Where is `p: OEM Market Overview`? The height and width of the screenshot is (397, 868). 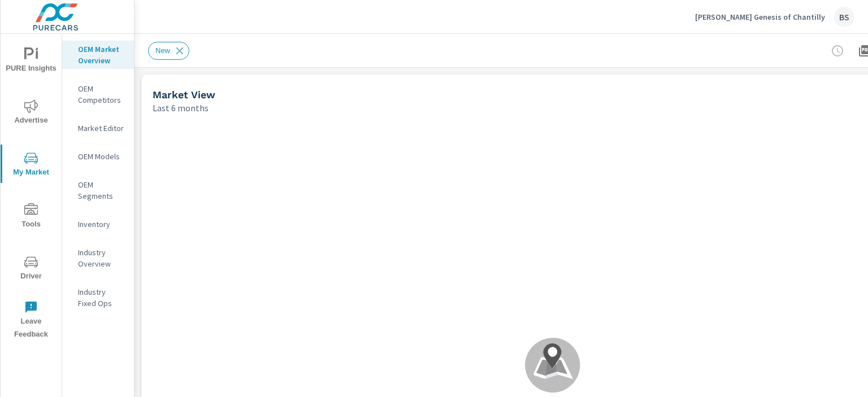 p: OEM Market Overview is located at coordinates (101, 55).